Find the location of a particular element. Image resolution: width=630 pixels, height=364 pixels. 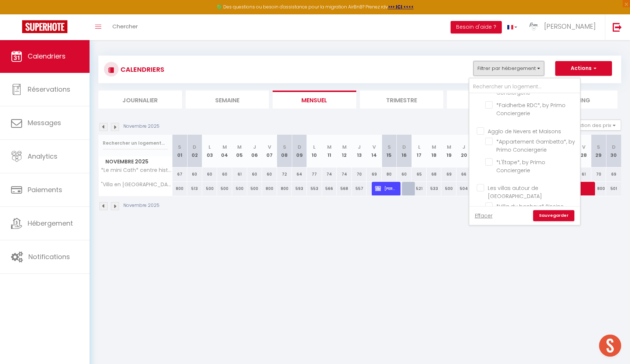

li: Semaine is located at coordinates (227, 100).